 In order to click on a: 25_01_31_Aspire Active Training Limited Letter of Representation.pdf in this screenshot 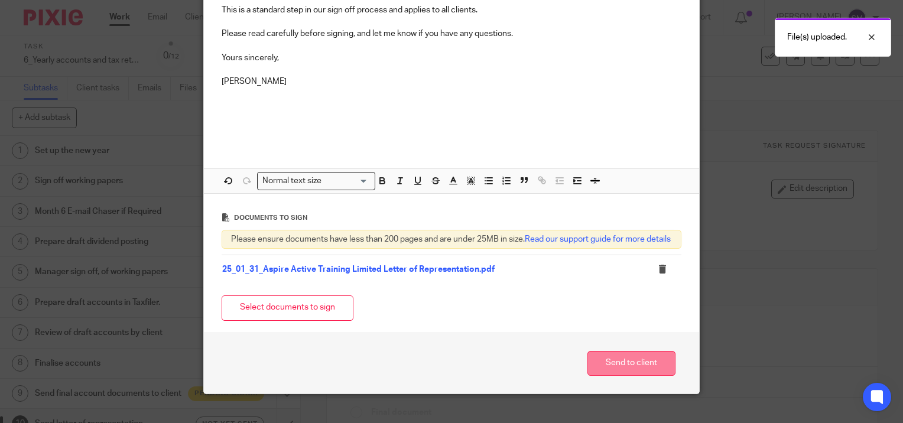, I will do `click(358, 269)`.